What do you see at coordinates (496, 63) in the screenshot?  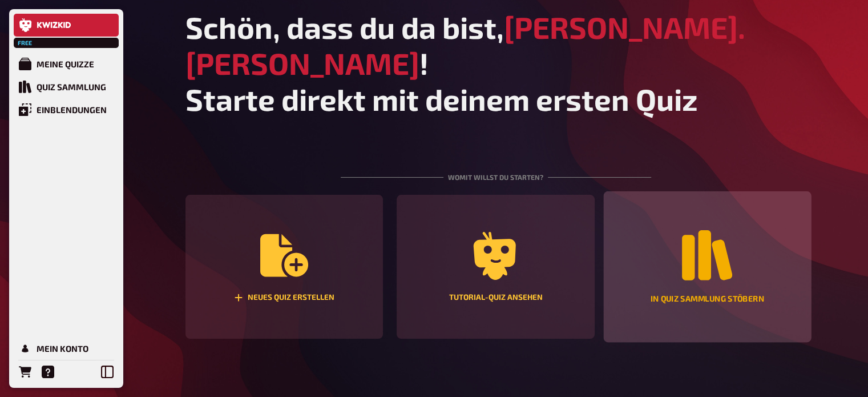 I see `h1: Schön, dass du da bist, ! Starte direkt mit deinem ersten Quiz` at bounding box center [496, 63].